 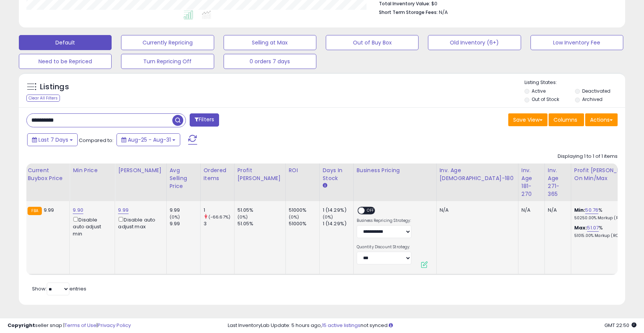 What do you see at coordinates (432, 325) in the screenshot?
I see `div: Last InventoryLab Update: 5 hours ago, not synced.` at bounding box center [432, 325].